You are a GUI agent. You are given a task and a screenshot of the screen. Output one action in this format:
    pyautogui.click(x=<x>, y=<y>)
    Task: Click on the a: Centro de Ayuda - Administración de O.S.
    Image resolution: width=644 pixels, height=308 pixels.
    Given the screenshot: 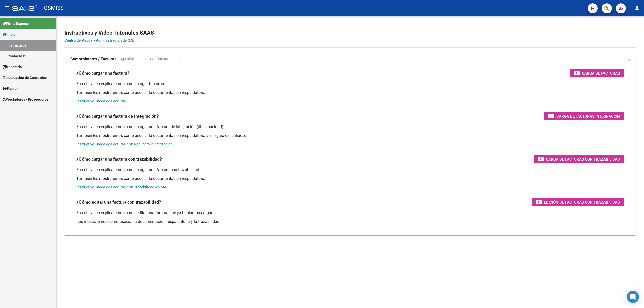 What is the action you would take?
    pyautogui.click(x=99, y=41)
    